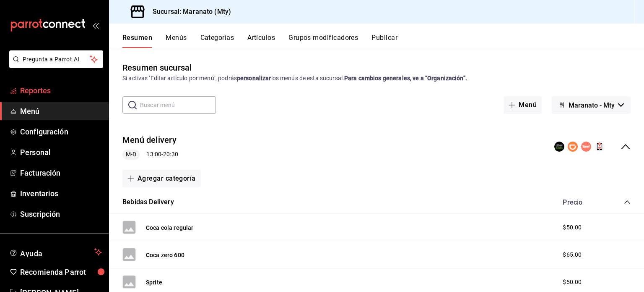 The height and width of the screenshot is (292, 644). I want to click on button: Resumen, so click(137, 41).